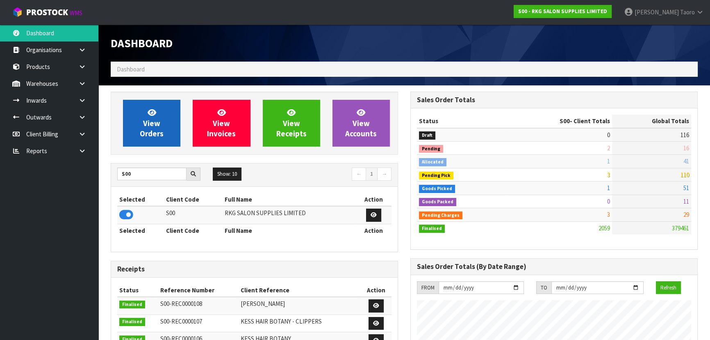 The height and width of the screenshot is (340, 710). Describe the element at coordinates (686, 148) in the screenshot. I see `span: 16` at that location.